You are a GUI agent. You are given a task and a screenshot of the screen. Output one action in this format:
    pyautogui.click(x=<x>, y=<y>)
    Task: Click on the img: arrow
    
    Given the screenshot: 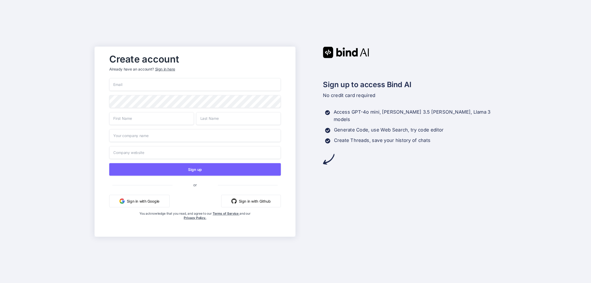 What is the action you would take?
    pyautogui.click(x=329, y=159)
    